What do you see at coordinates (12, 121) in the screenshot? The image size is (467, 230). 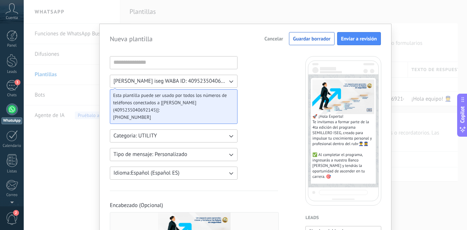 I see `div: WhatsApp` at bounding box center [12, 121].